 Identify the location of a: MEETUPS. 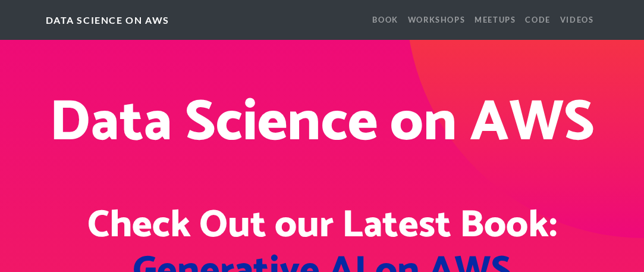
(494, 19).